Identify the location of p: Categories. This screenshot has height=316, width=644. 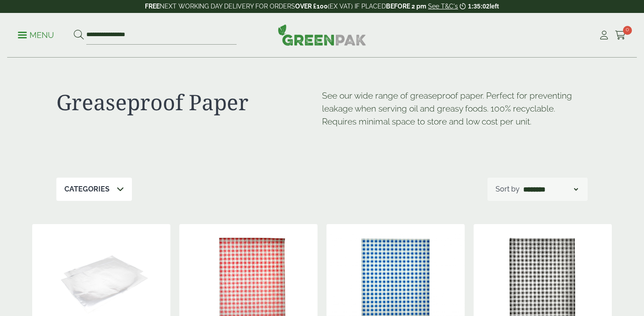
(87, 189).